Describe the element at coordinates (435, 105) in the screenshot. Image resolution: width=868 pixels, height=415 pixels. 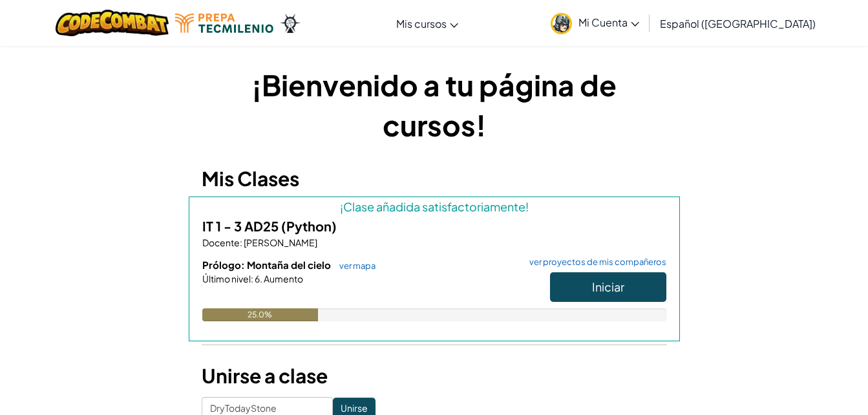
I see `h1: ¡Bienvenido a tu página de cursos!` at that location.